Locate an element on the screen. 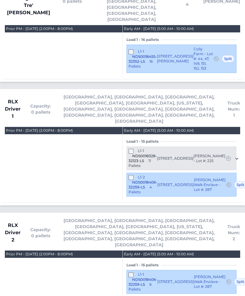 The image size is (245, 296). span: Colly Farm - Lot #: 44, 47, 149, 151, 152, 153 is located at coordinates (203, 59).